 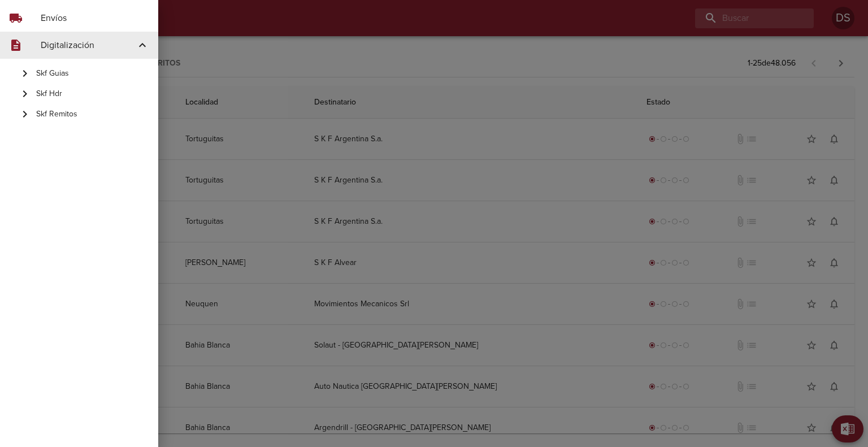 I want to click on span: Skf Remitos, so click(x=93, y=114).